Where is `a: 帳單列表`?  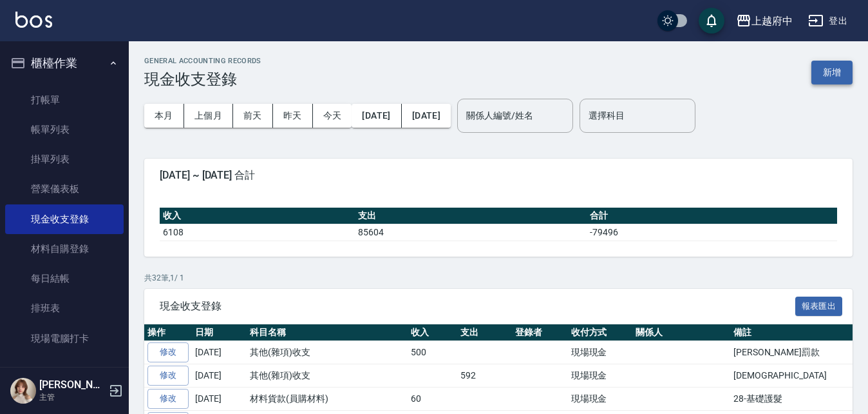
a: 帳單列表 is located at coordinates (65, 129).